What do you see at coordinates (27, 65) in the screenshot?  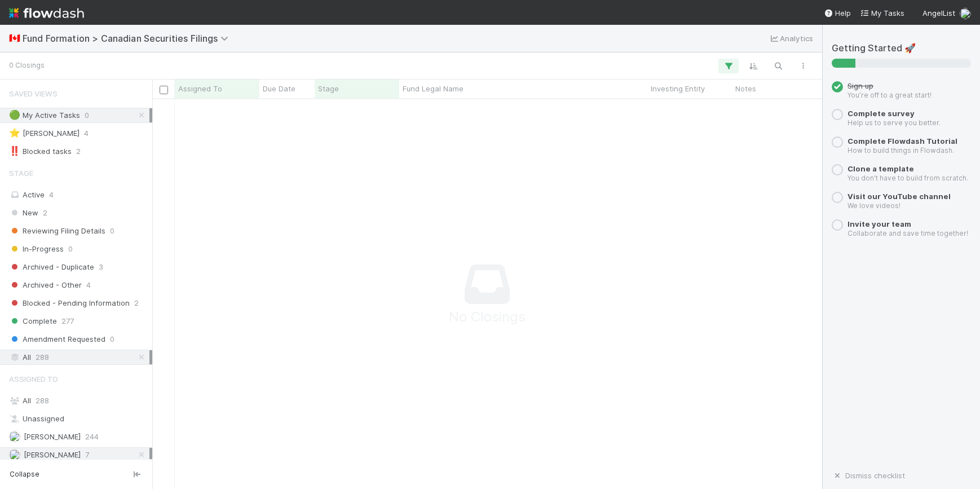 I see `small: 0 Closings` at bounding box center [27, 65].